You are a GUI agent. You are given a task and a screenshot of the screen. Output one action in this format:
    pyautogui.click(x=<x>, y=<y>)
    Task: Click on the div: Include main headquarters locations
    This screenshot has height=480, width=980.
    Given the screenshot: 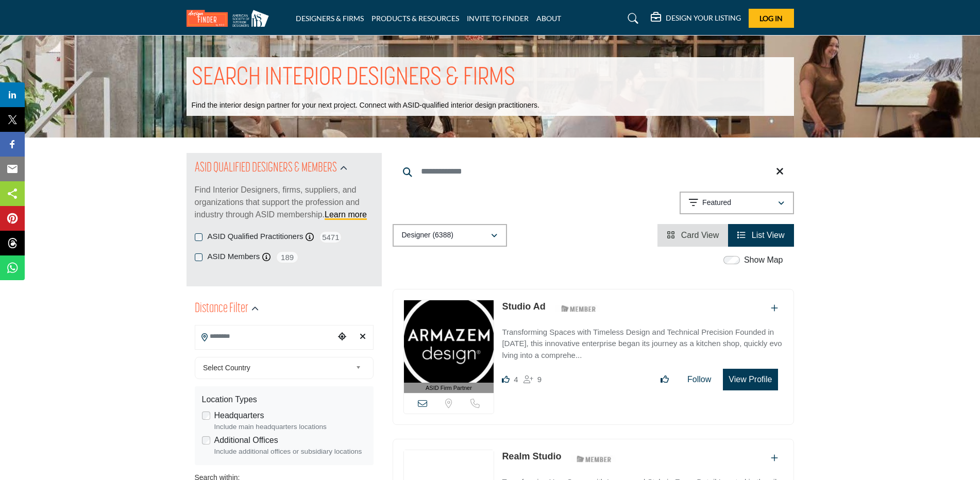 What is the action you would take?
    pyautogui.click(x=290, y=427)
    